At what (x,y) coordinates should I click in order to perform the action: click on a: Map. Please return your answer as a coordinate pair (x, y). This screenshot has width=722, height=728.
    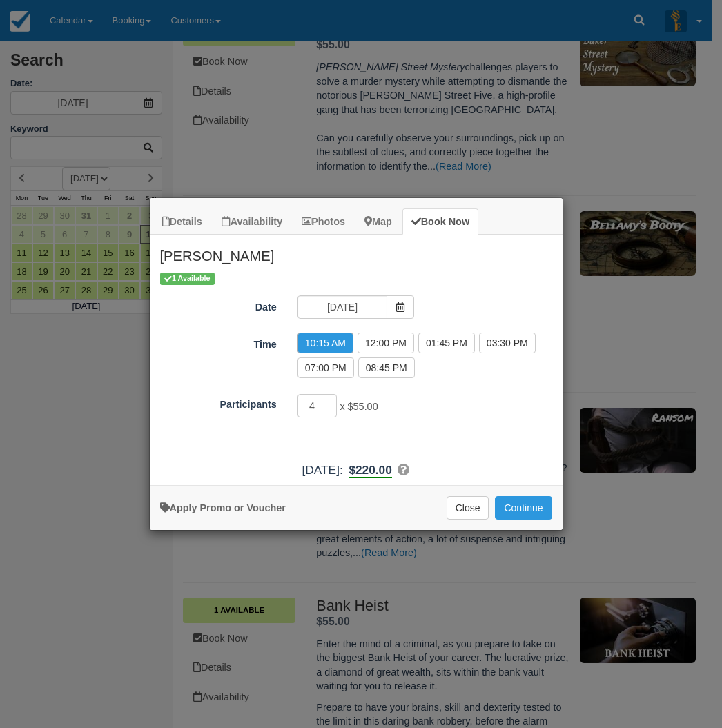
    Looking at the image, I should click on (378, 222).